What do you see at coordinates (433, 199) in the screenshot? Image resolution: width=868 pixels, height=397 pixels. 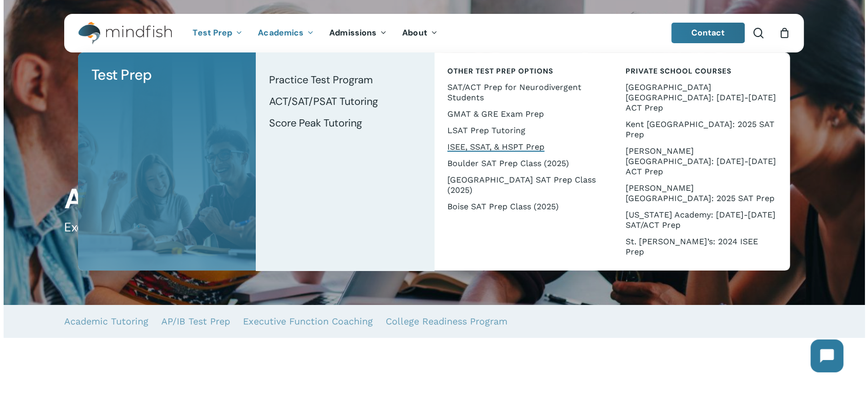 I see `h1: Academic Support` at bounding box center [433, 199].